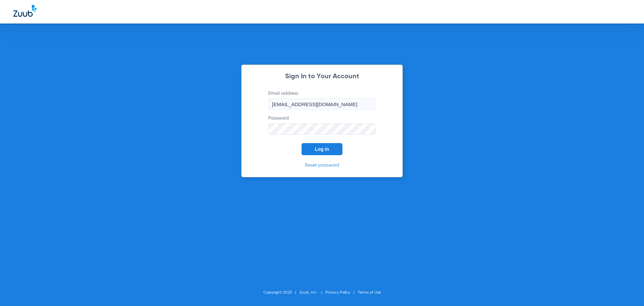 This screenshot has height=306, width=644. Describe the element at coordinates (322, 129) in the screenshot. I see `input: Password` at that location.